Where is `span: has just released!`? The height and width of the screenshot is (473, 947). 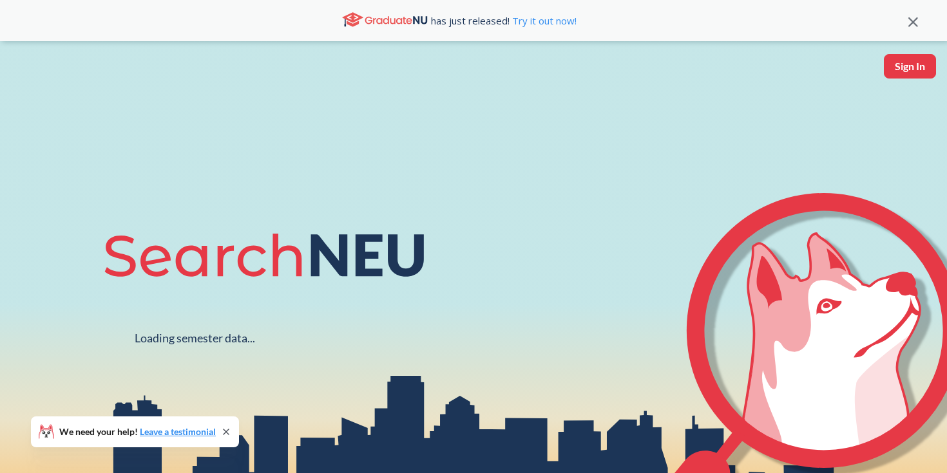
span: has just released! is located at coordinates (504, 21).